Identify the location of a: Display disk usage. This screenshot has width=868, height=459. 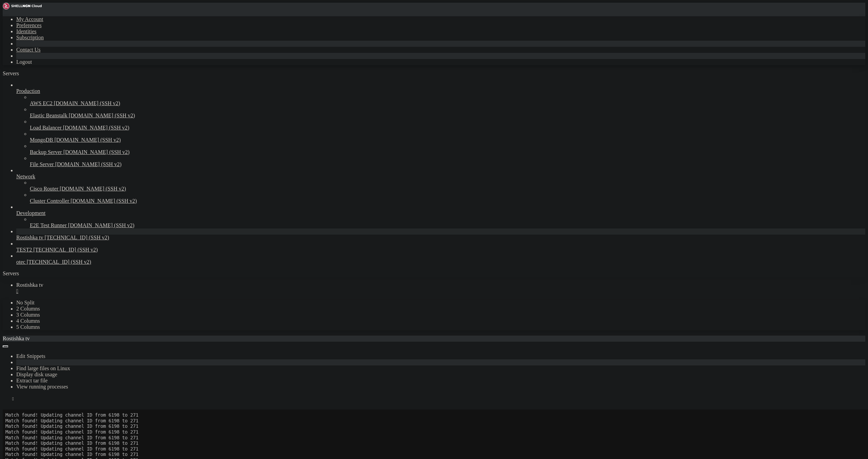
(37, 374).